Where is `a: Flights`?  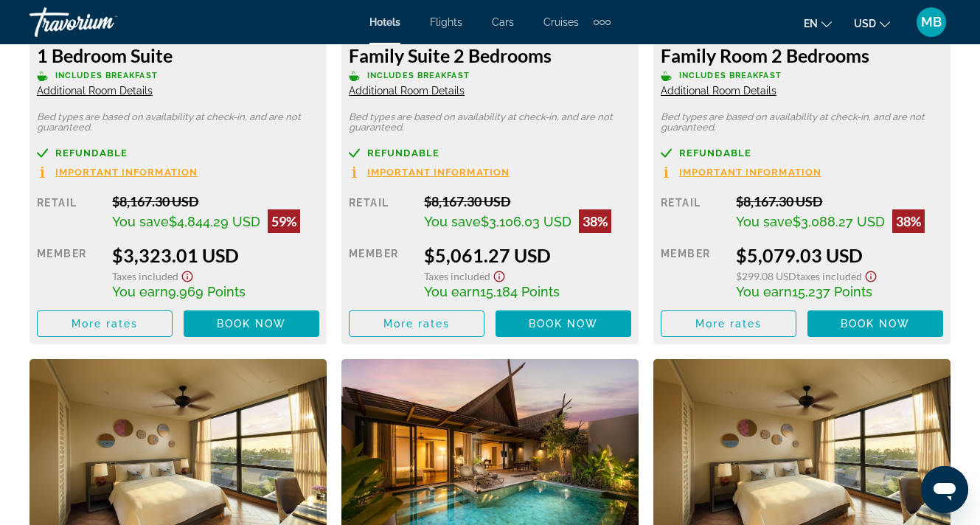
a: Flights is located at coordinates (446, 22).